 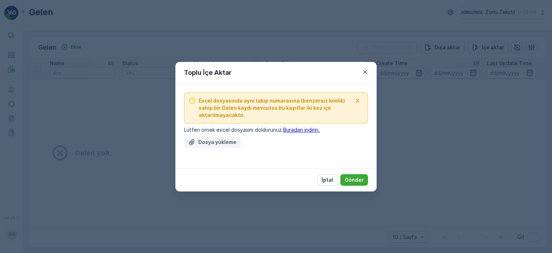 What do you see at coordinates (354, 180) in the screenshot?
I see `button: Gönder` at bounding box center [354, 180].